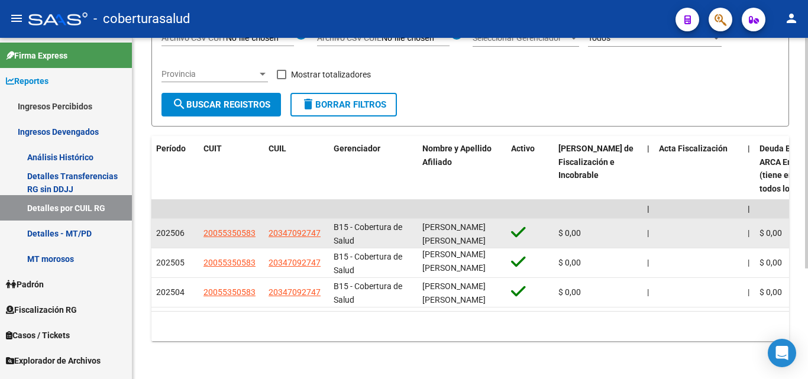 The width and height of the screenshot is (808, 379). I want to click on datatable-header-cell: Gerenciador, so click(373, 169).